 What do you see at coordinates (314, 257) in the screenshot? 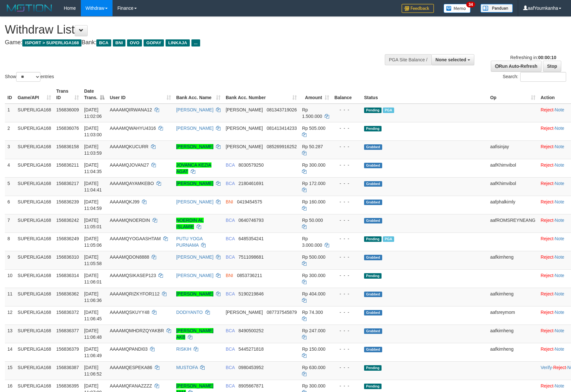
I see `span: Rp 500.000` at bounding box center [314, 257].